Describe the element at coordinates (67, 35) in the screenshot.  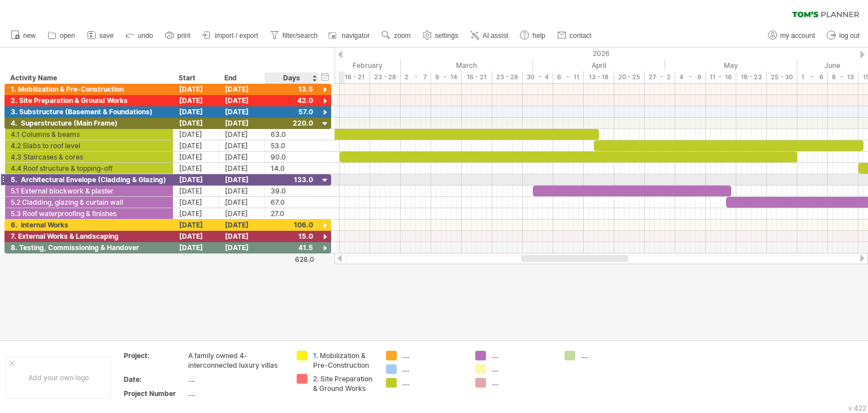
I see `span: open` at that location.